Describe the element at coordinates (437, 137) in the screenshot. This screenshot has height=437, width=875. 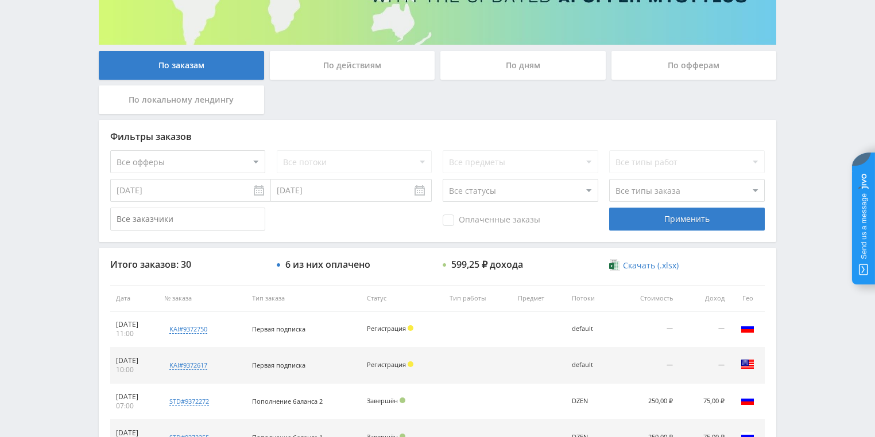
I see `div: Фильтры заказов` at that location.